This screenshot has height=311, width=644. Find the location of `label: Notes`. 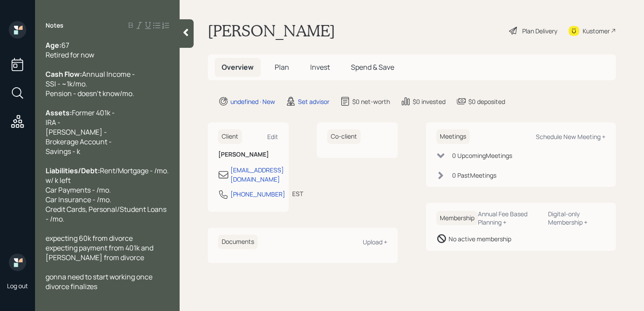

label: Notes is located at coordinates (55, 26).